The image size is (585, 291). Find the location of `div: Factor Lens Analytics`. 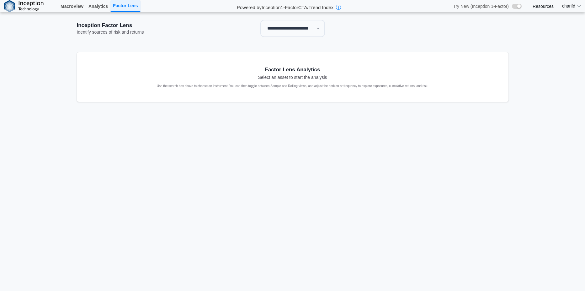

div: Factor Lens Analytics is located at coordinates (293, 70).